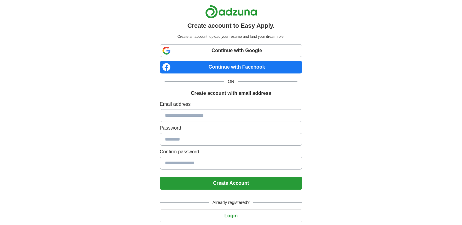  I want to click on h1: Create account with email address, so click(231, 93).